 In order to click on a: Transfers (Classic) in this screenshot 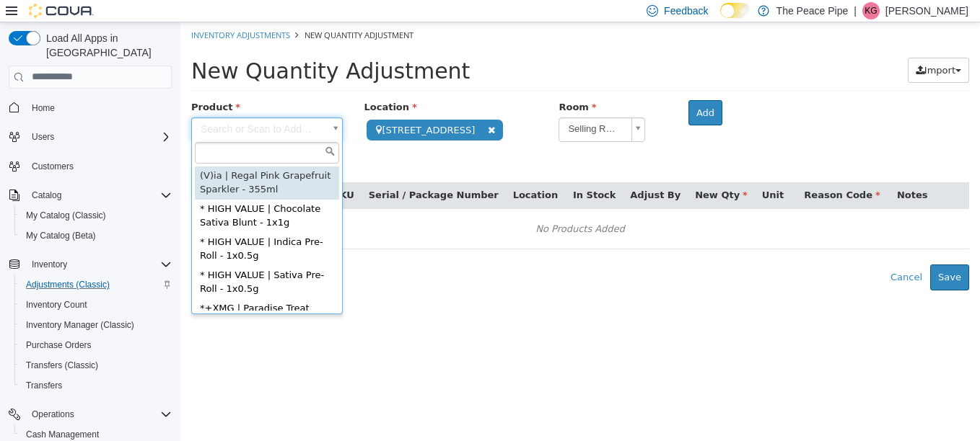, I will do `click(62, 366)`.